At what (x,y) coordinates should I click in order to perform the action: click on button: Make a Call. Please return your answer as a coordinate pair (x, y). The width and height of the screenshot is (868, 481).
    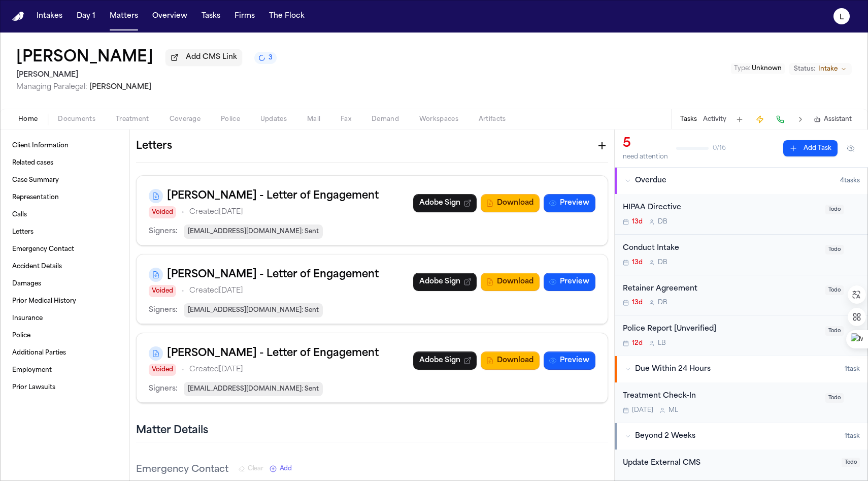
    Looking at the image, I should click on (780, 120).